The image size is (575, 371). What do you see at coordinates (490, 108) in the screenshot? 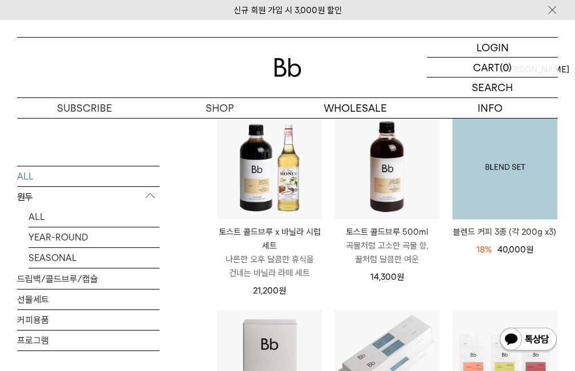
I see `p: INFO` at bounding box center [490, 108].